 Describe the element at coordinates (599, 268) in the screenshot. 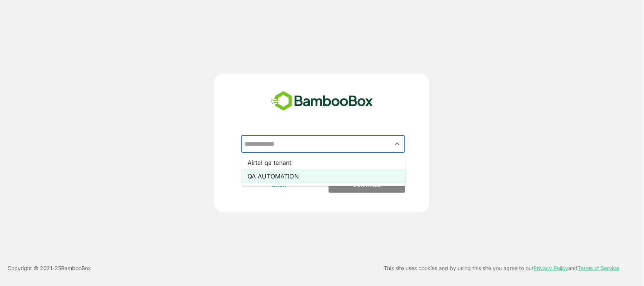

I see `a: Terms of Service` at that location.